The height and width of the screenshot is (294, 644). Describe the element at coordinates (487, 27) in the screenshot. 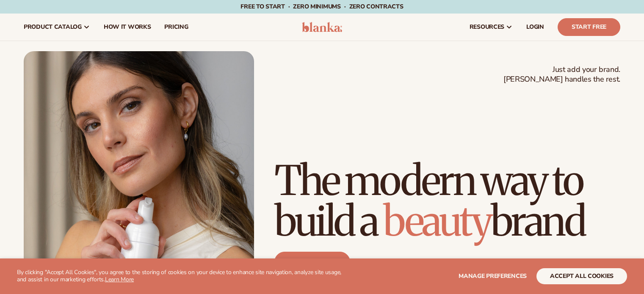

I see `span: resources` at that location.